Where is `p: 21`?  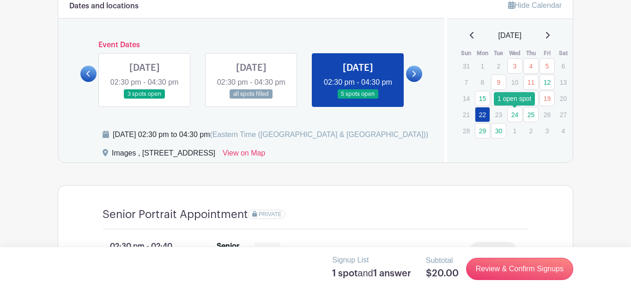 p: 21 is located at coordinates (466, 114).